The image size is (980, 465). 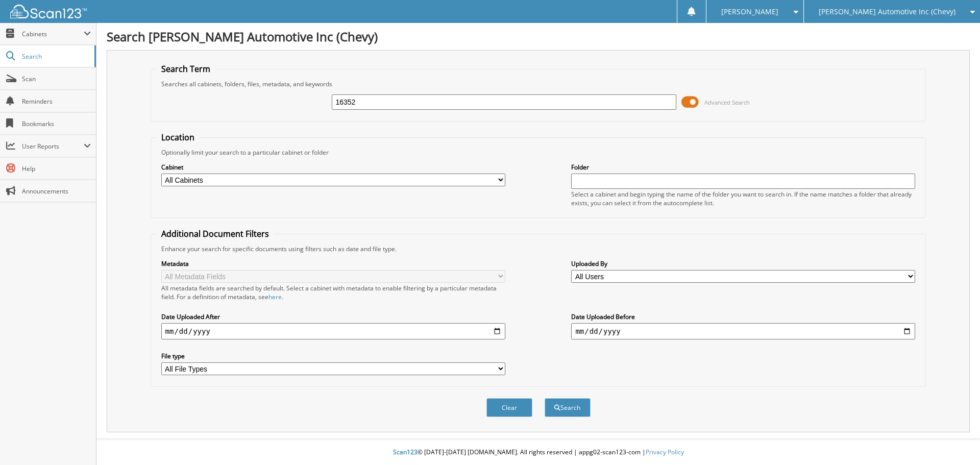 What do you see at coordinates (538, 249) in the screenshot?
I see `div: Enhance your search for specific documents using filters such as date and file type.` at bounding box center [538, 249].